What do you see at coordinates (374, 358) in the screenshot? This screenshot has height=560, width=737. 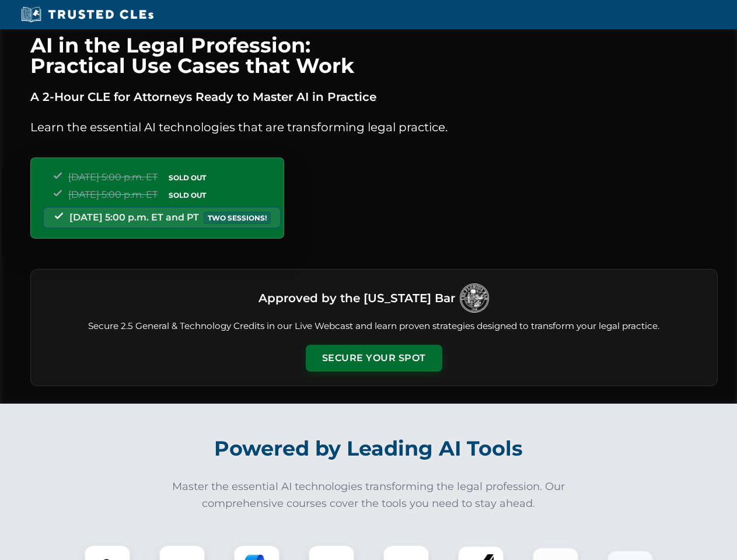 I see `button: Secure Your Spot` at bounding box center [374, 358].